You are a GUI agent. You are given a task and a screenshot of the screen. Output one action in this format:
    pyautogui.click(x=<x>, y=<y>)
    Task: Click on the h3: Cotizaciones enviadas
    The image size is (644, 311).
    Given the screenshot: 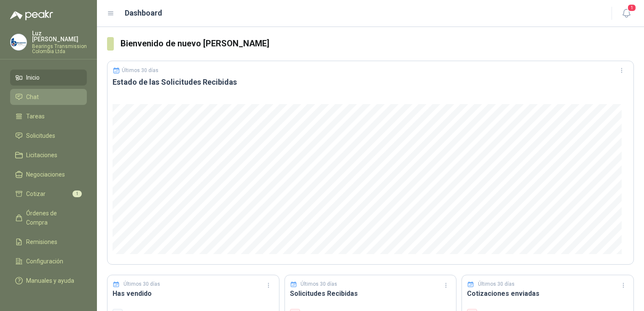 What is the action you would take?
    pyautogui.click(x=548, y=293)
    